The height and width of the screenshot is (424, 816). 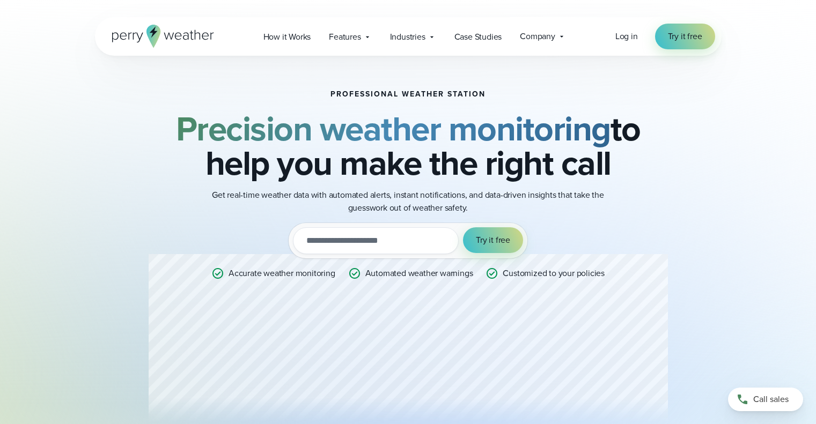 I want to click on a: Case Studies, so click(x=478, y=36).